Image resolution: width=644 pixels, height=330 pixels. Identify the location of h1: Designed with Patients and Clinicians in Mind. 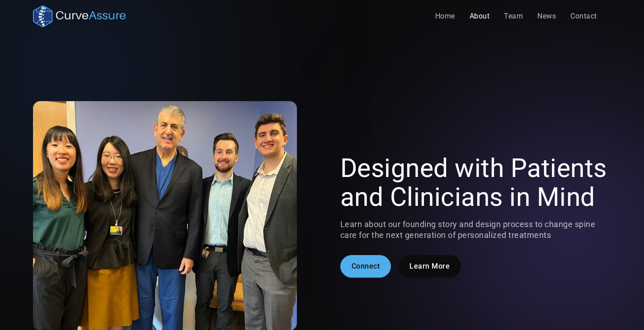
(476, 183).